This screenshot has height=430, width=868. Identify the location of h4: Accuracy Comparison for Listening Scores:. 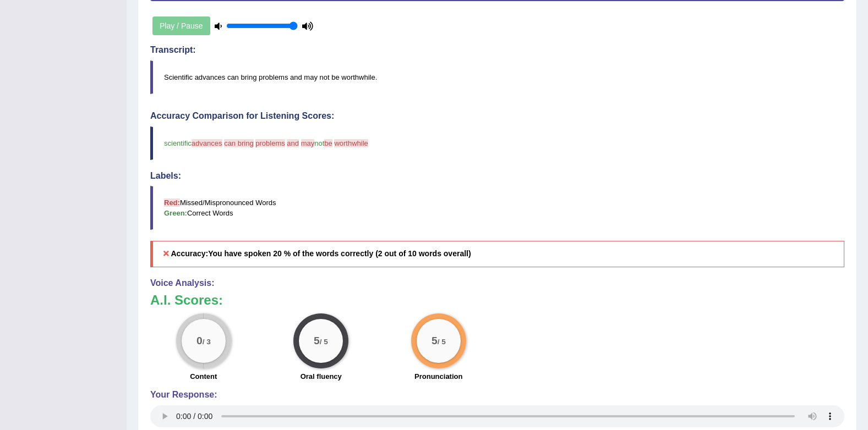
(497, 116).